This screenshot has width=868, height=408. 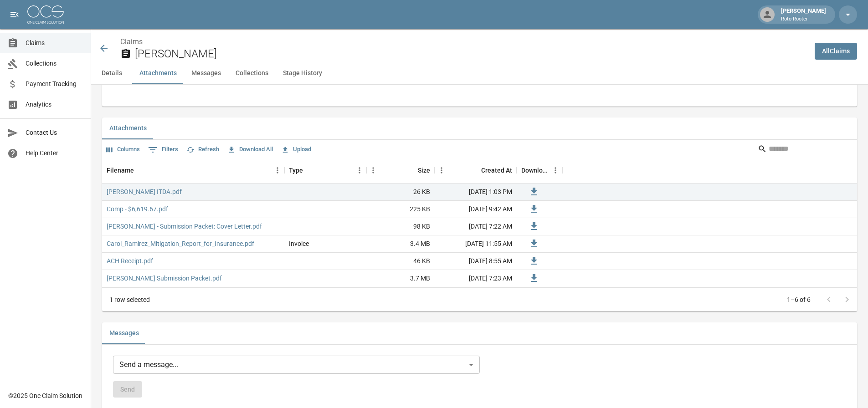 What do you see at coordinates (401, 210) in the screenshot?
I see `div: 225 KB` at bounding box center [401, 210].